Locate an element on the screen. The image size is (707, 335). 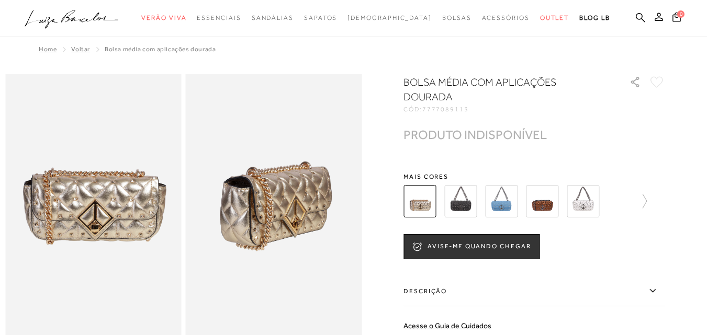
img: BOLSA MÉDIA COM APLICAÇÕES DOURADA is located at coordinates (420, 201).